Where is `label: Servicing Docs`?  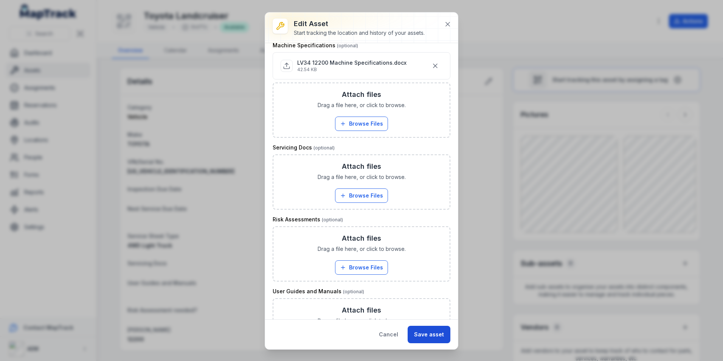 label: Servicing Docs is located at coordinates (304, 147).